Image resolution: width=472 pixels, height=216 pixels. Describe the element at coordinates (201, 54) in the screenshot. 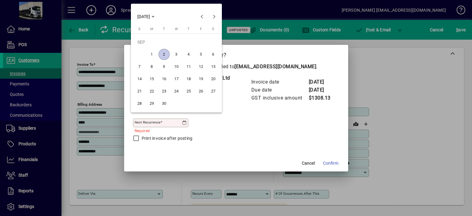

I see `button: Fri Sep 05 2025` at that location.